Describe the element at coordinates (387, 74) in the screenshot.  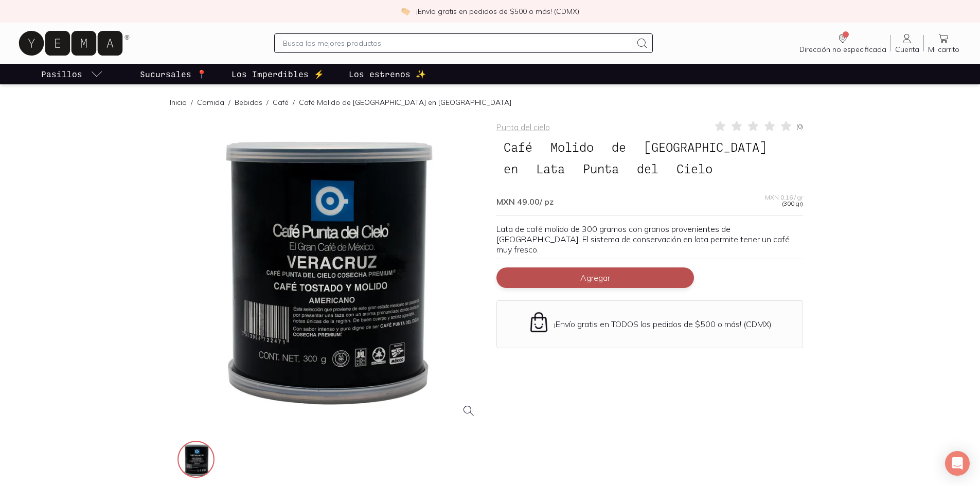
I see `p: Los estrenos ✨` at that location.